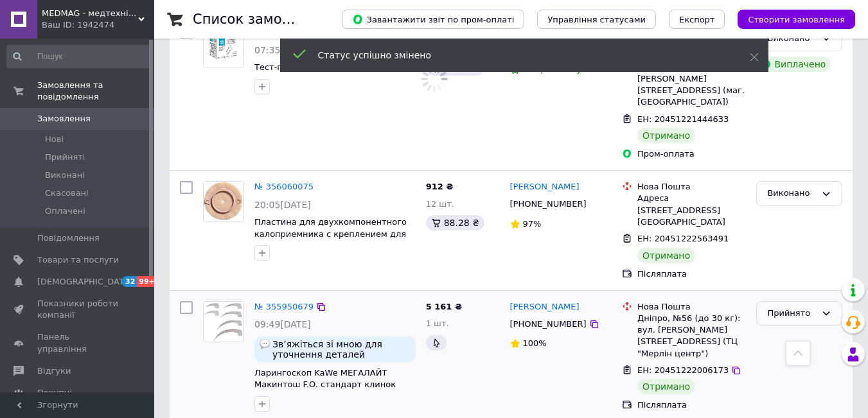  What do you see at coordinates (439, 186) in the screenshot?
I see `span: 912 ₴` at bounding box center [439, 186].